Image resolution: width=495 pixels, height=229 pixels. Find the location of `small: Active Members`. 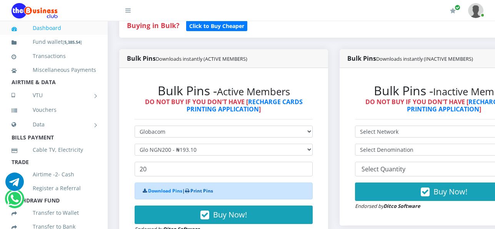

small: Active Members is located at coordinates (254, 92).